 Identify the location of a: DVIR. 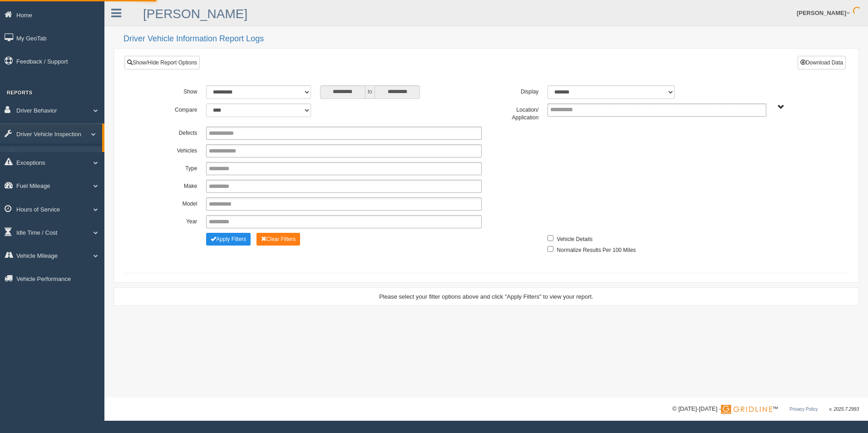
(59, 154).